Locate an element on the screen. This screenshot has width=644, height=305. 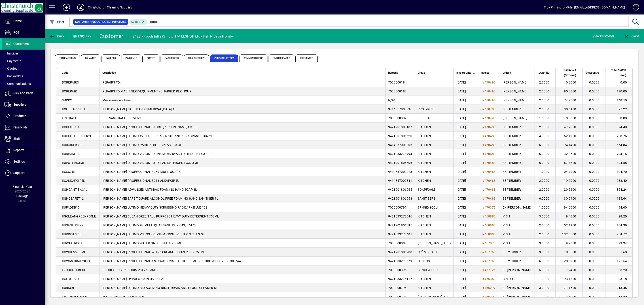
span: Package is located at coordinates (23, 196).